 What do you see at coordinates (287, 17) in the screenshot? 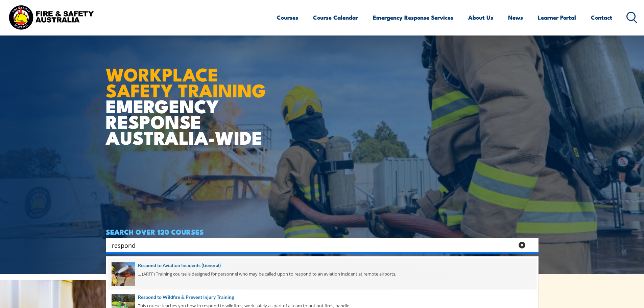
I see `a: Courses` at bounding box center [287, 17].